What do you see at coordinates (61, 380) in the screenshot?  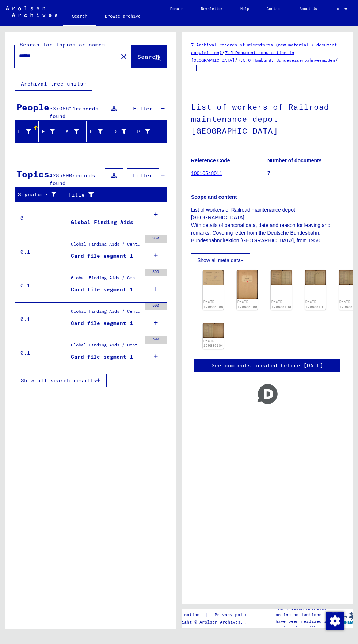 I see `button: Show all search results` at bounding box center [61, 380].